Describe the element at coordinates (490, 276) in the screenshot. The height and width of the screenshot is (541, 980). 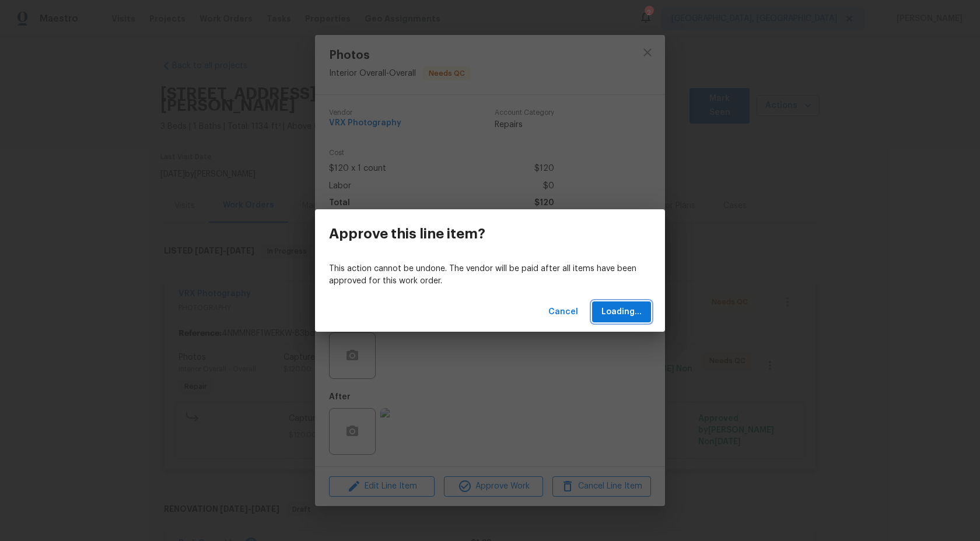
I see `p: This action cannot be undone. The vendor will be paid after all items have been approved for this...` at that location.